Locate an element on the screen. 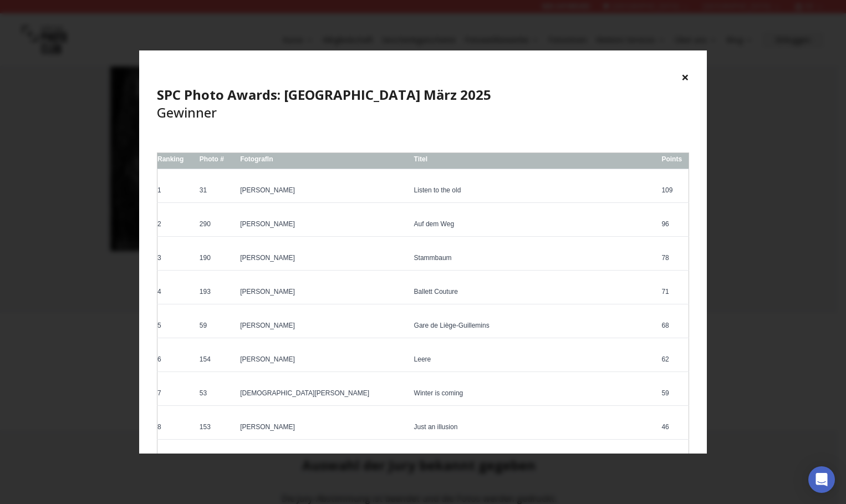 The image size is (846, 504). td: Auf dem Weg is located at coordinates (534, 226).